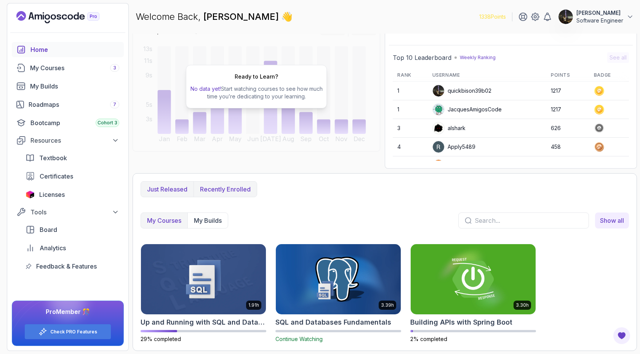 The width and height of the screenshot is (640, 354). I want to click on div: My Builds, so click(75, 86).